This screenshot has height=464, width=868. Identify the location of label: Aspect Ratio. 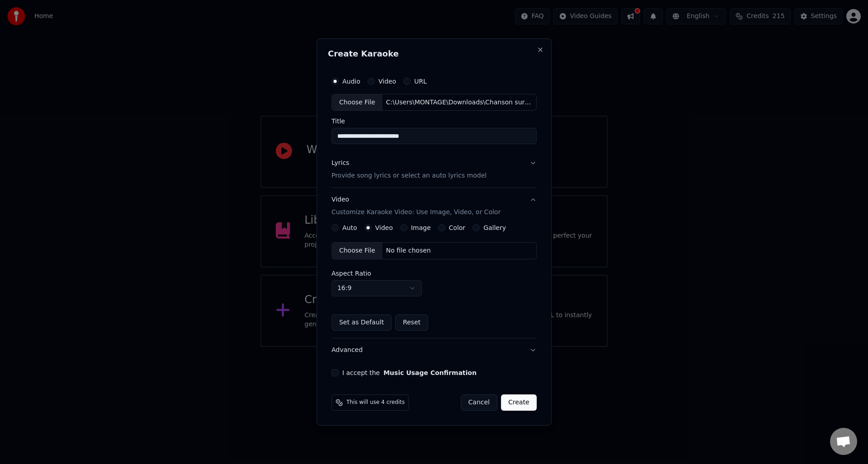
(434, 274).